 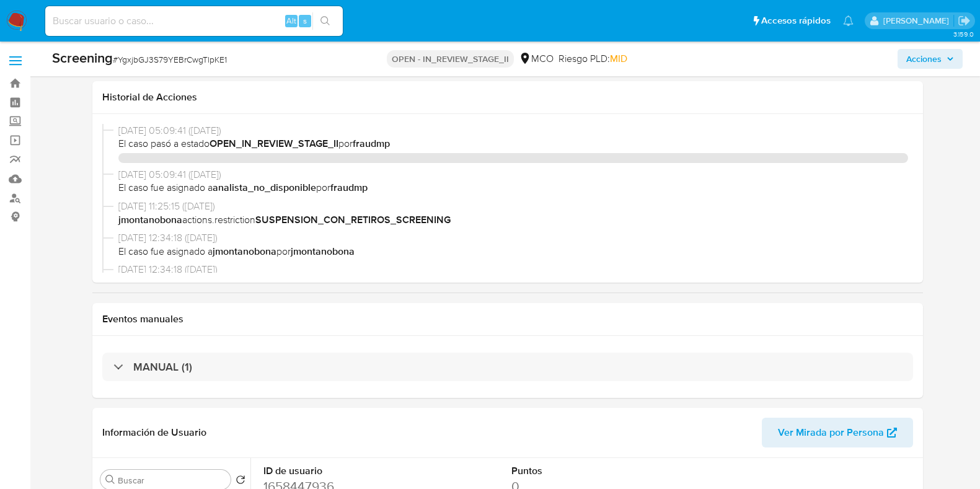 What do you see at coordinates (588, 470) in the screenshot?
I see `dt: Puntos` at bounding box center [588, 470].